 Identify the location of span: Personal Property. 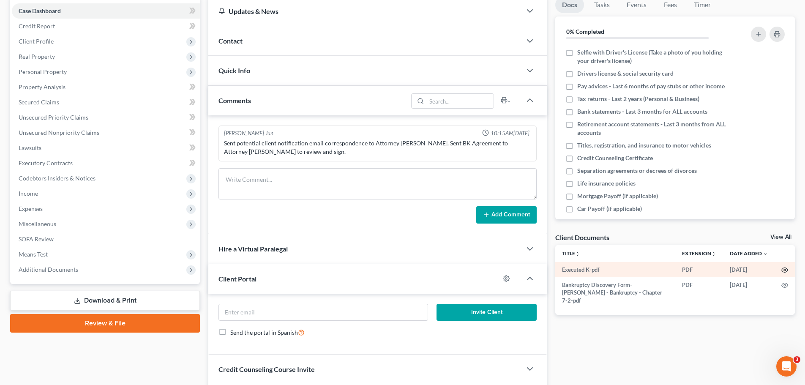
(43, 71).